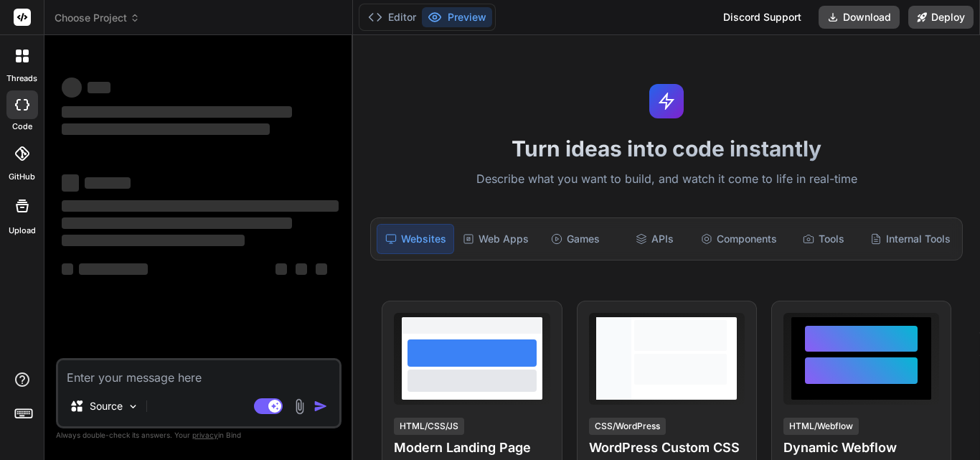  What do you see at coordinates (299, 406) in the screenshot?
I see `img: attachment` at bounding box center [299, 406].